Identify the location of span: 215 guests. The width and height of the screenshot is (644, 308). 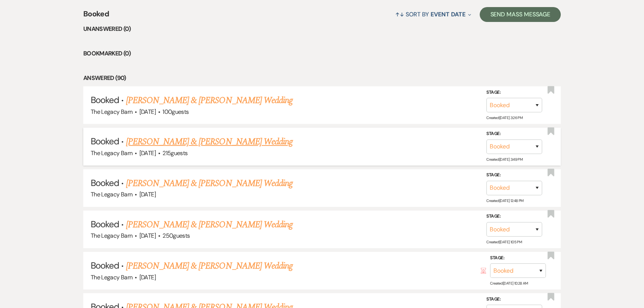
(174, 153).